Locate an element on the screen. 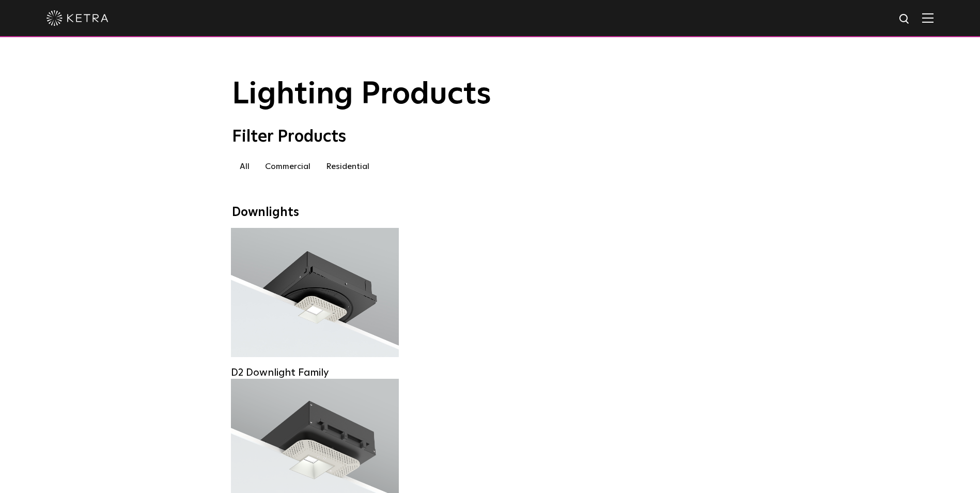  img: search icon is located at coordinates (905, 19).